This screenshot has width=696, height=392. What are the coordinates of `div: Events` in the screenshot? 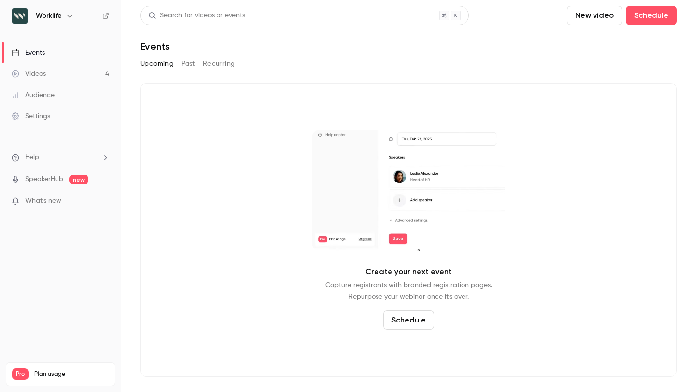 It's located at (28, 53).